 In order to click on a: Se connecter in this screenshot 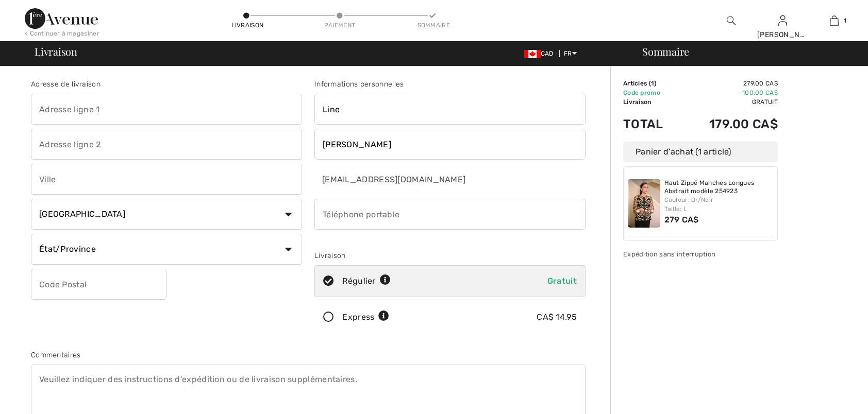, I will do `click(782, 20)`.